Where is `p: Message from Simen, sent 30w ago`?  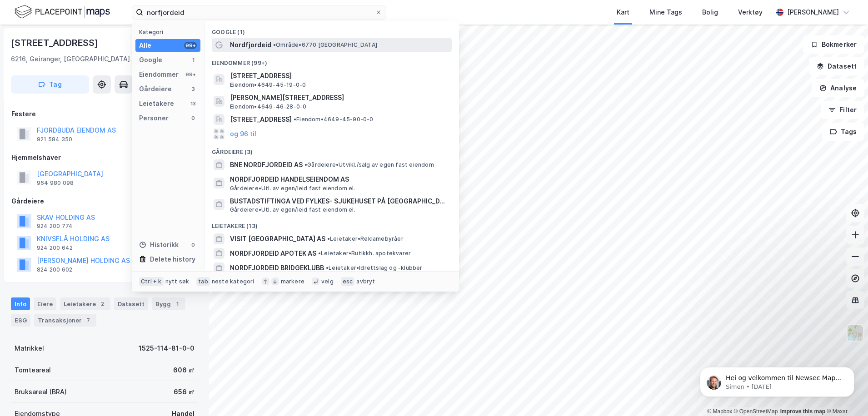 p: Message from Simen, sent 30w ago is located at coordinates (98, 39).